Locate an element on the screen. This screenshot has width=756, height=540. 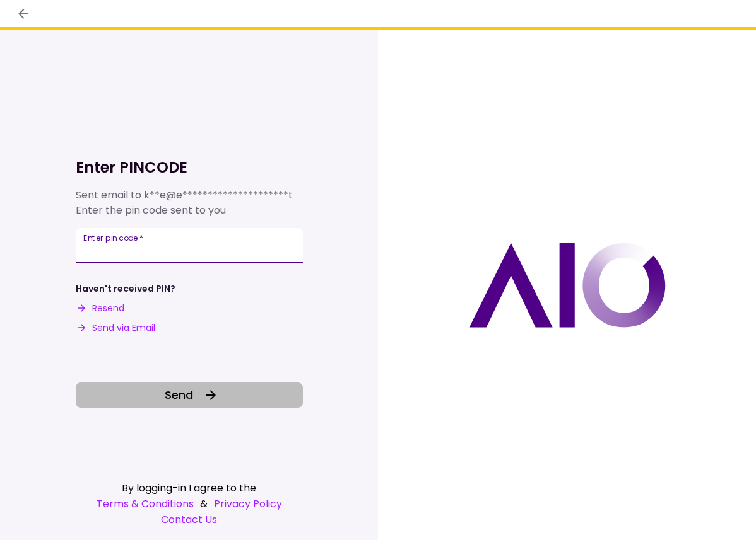
label: Enter pin code is located at coordinates (113, 237).